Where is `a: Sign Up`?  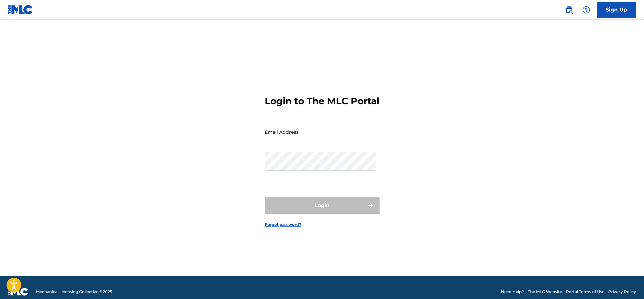 a: Sign Up is located at coordinates (616, 10).